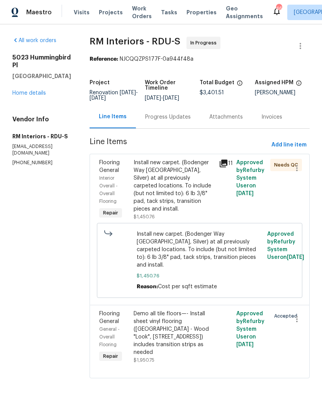 This screenshot has width=322, height=420. What do you see at coordinates (113, 117) in the screenshot?
I see `div: Line Items` at bounding box center [113, 117].